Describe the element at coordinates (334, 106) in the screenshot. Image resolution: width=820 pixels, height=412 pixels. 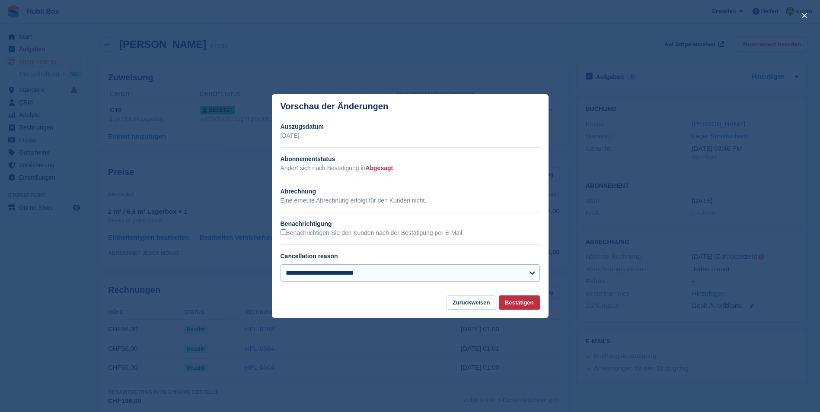
I see `p: Vorschau der Änderungen` at that location.